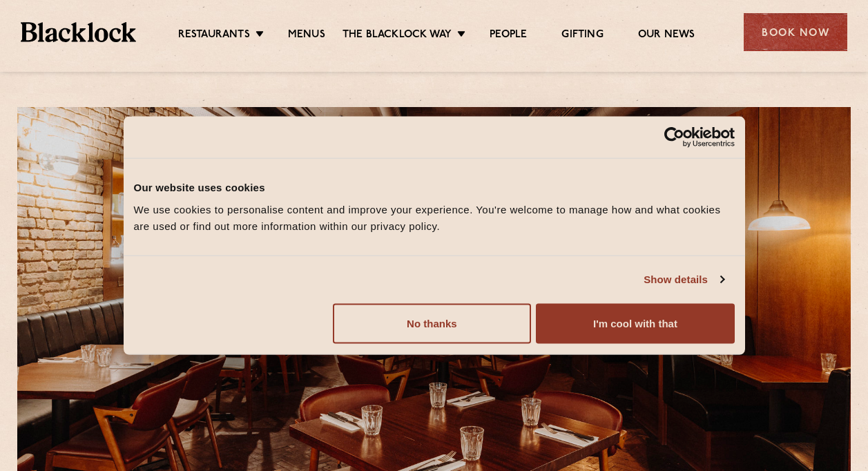 The width and height of the screenshot is (868, 471). Describe the element at coordinates (307, 36) in the screenshot. I see `a: Menus` at that location.